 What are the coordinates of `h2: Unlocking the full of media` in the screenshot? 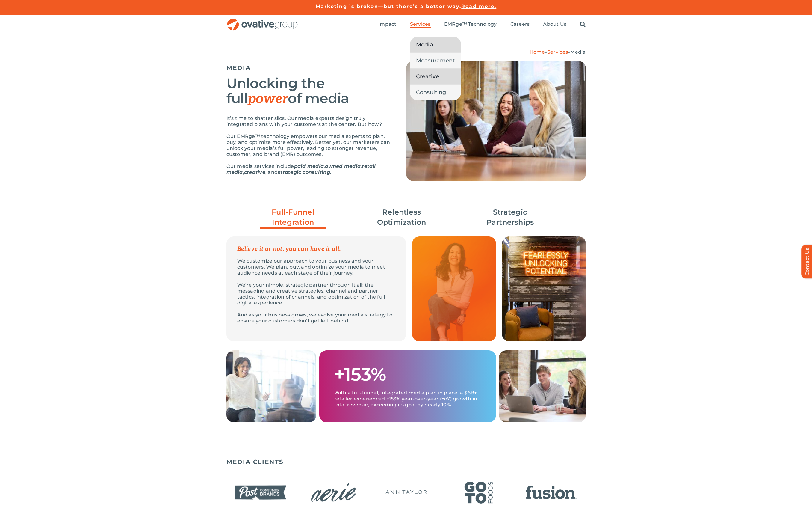 It's located at (309, 91).